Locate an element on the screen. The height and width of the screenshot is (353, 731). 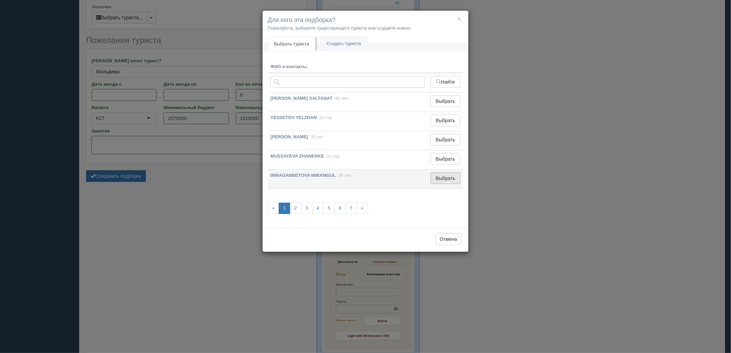
button: Отмена is located at coordinates (448, 239).